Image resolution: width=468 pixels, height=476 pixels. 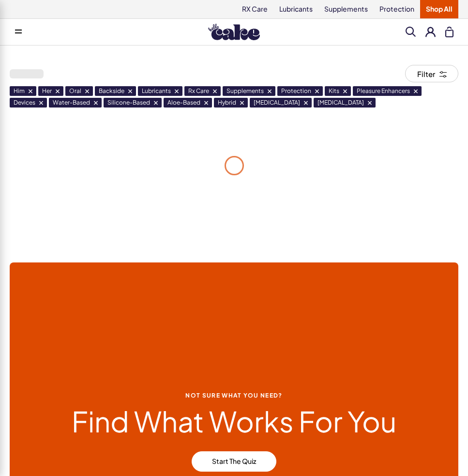 I want to click on button: Hybrid, so click(x=231, y=102).